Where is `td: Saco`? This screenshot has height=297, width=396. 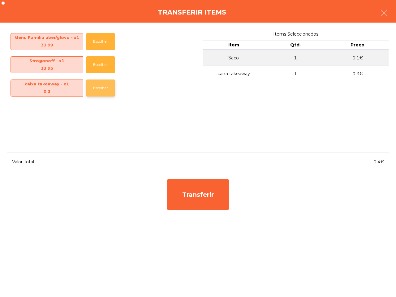 td: Saco is located at coordinates (233, 58).